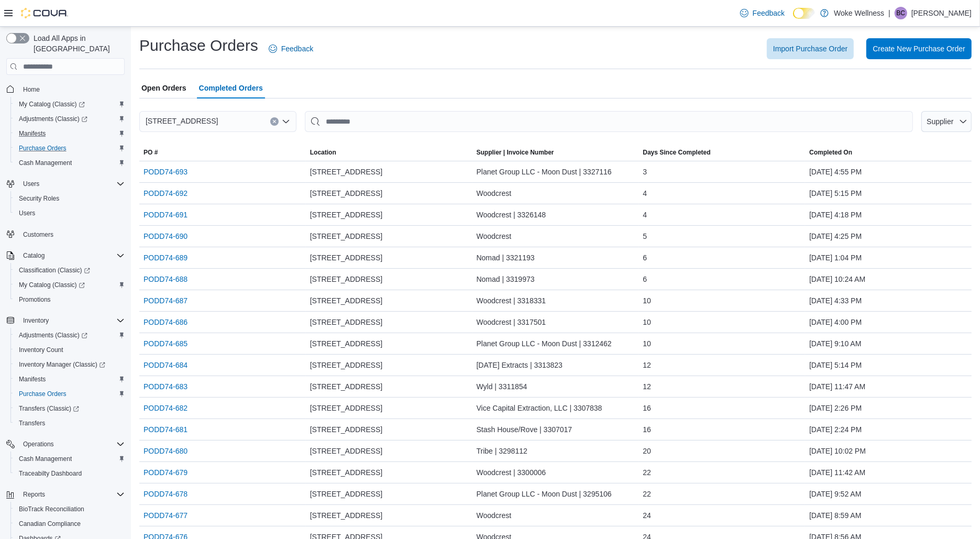 The height and width of the screenshot is (539, 980). Describe the element at coordinates (31, 89) in the screenshot. I see `span: Home` at that location.